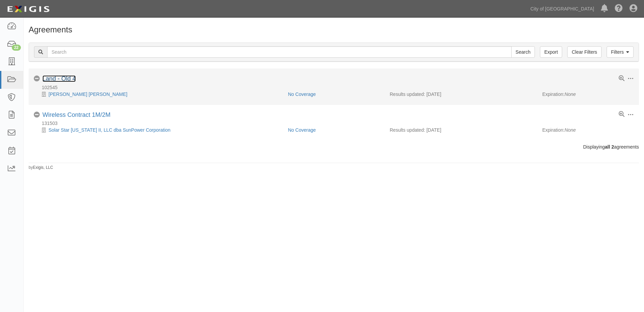  Describe the element at coordinates (334, 29) in the screenshot. I see `h1: Agreements` at that location.